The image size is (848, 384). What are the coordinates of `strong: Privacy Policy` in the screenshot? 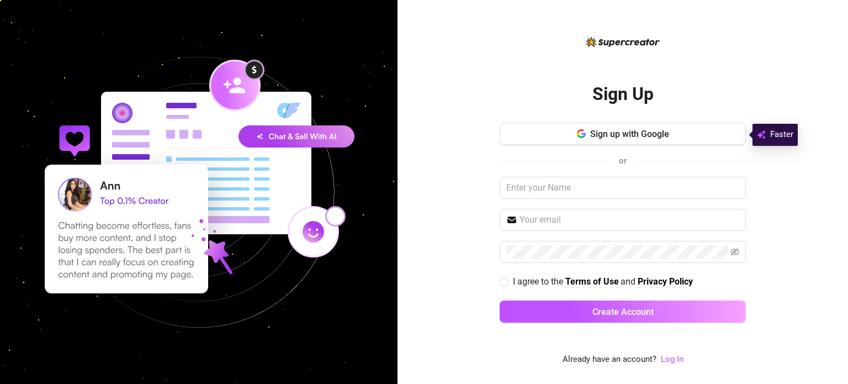 It's located at (665, 281).